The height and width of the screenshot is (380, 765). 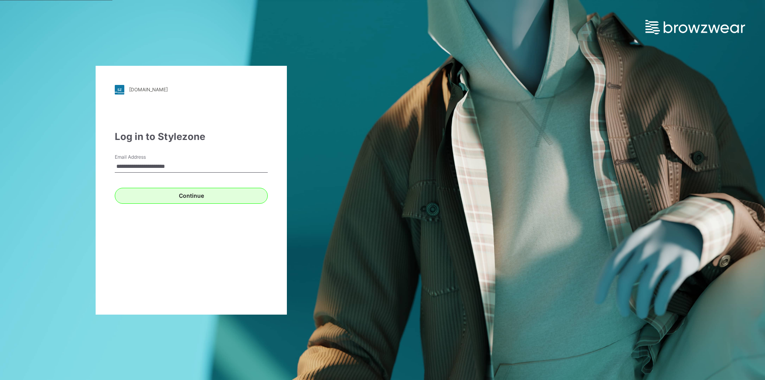 I want to click on img: stylezone-logo.562084cfcfab977791bfbf7441f1a819.svg, so click(x=120, y=90).